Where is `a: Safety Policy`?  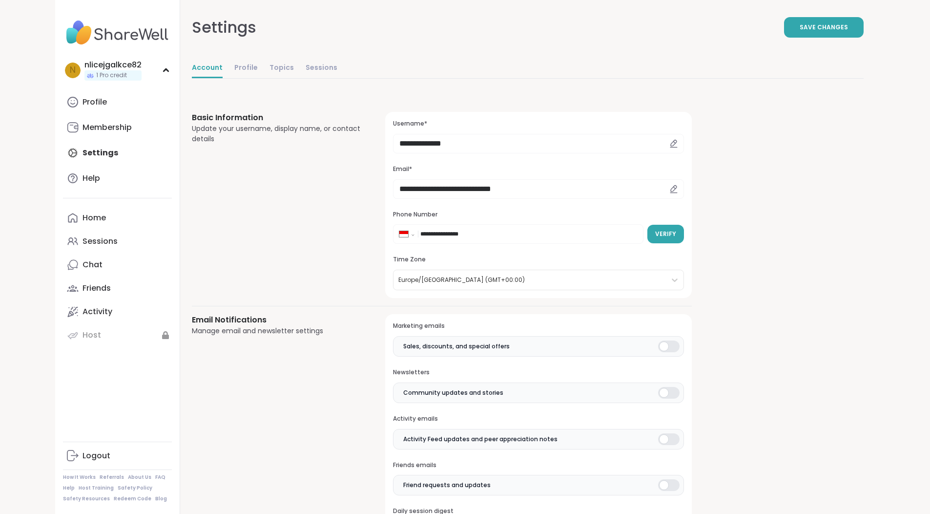
a: Safety Policy is located at coordinates (135, 488).